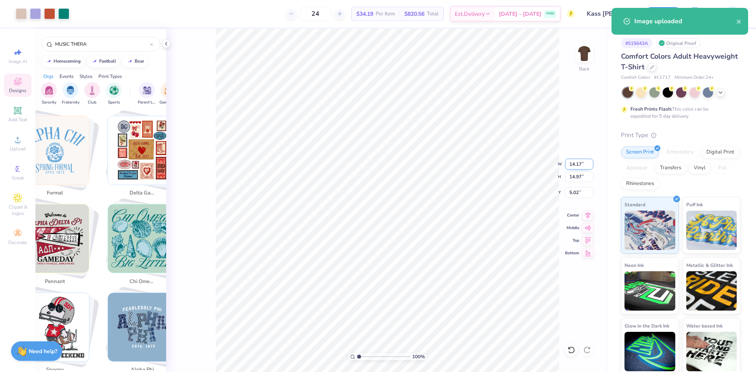  Describe the element at coordinates (142, 327) in the screenshot. I see `img: alpha phi` at that location.